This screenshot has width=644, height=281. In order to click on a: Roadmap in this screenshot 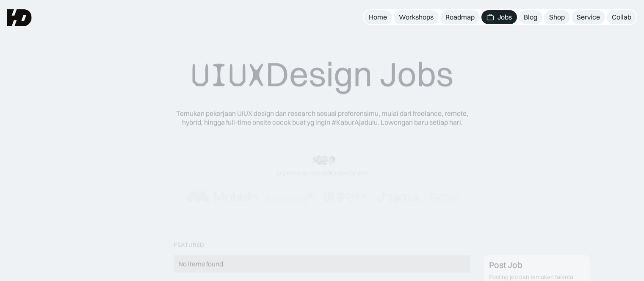, I will do `click(460, 17)`.